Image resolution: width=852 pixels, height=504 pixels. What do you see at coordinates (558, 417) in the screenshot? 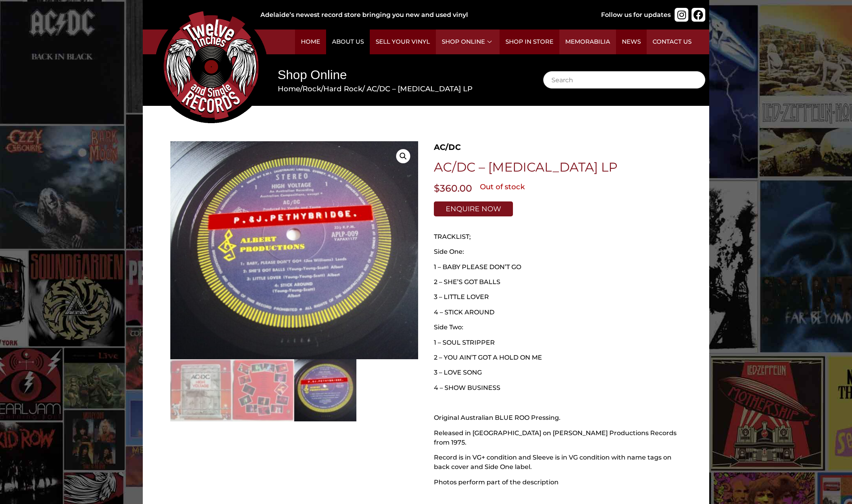
I see `p: Original Australian BLUE ROO Pressing.` at bounding box center [558, 417].